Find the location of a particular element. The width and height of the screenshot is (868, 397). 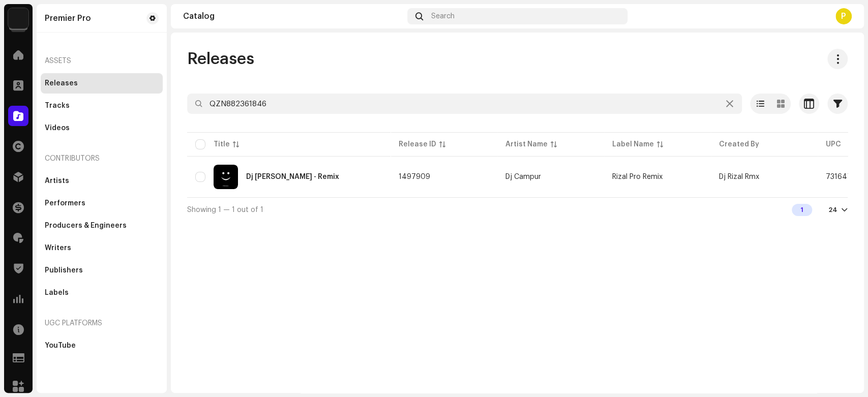

img: 64f15ab7-a28a-4bb5-a164-82594ec98160 is located at coordinates (19, 19).